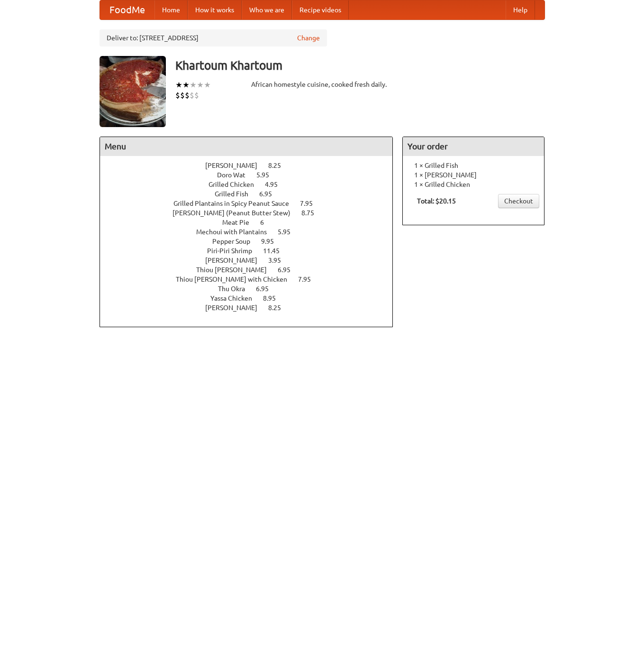  What do you see at coordinates (236, 203) in the screenshot?
I see `span: Grilled Plantains in Spicy Peanut Sauce` at bounding box center [236, 203].